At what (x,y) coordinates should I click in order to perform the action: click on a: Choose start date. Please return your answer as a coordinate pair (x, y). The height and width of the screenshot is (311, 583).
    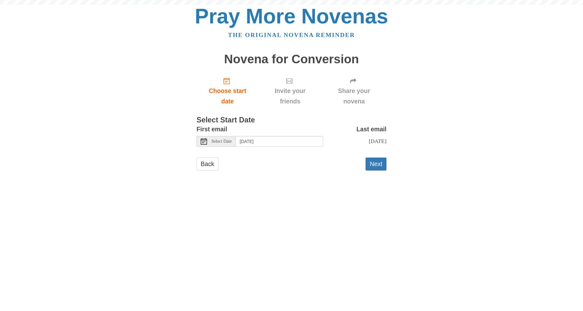
    Looking at the image, I should click on (227, 91).